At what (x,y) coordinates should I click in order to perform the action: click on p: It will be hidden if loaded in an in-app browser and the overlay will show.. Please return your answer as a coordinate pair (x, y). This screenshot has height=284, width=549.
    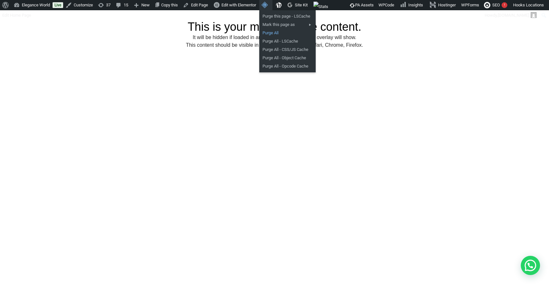
    Looking at the image, I should click on (274, 37).